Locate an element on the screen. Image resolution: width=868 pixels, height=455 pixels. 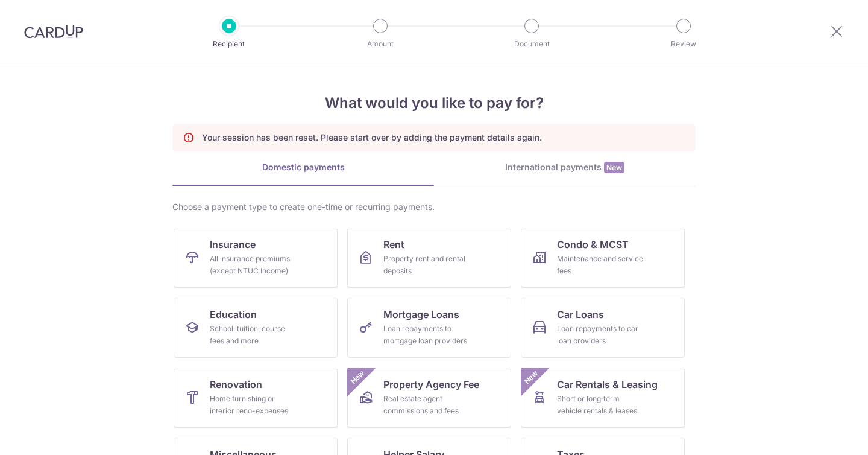
div: Short or long‑term vehicle rentals & leases is located at coordinates (601, 405).